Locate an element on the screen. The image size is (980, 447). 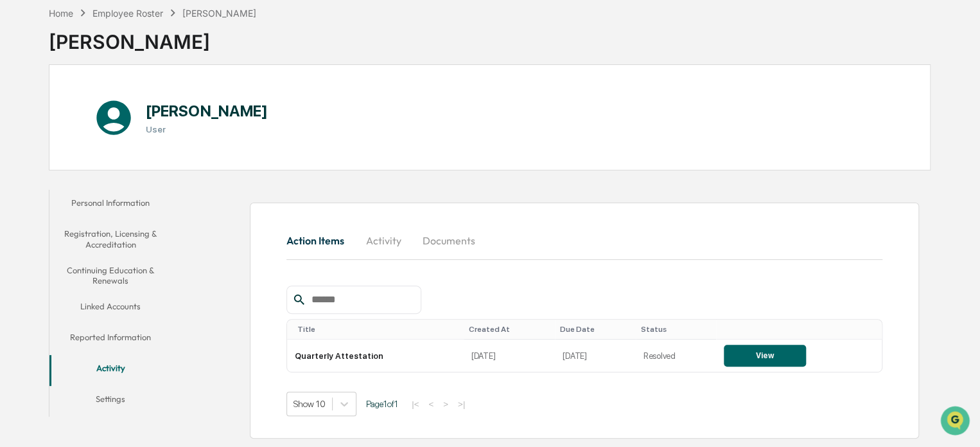
td: Resolved is located at coordinates (676, 356).